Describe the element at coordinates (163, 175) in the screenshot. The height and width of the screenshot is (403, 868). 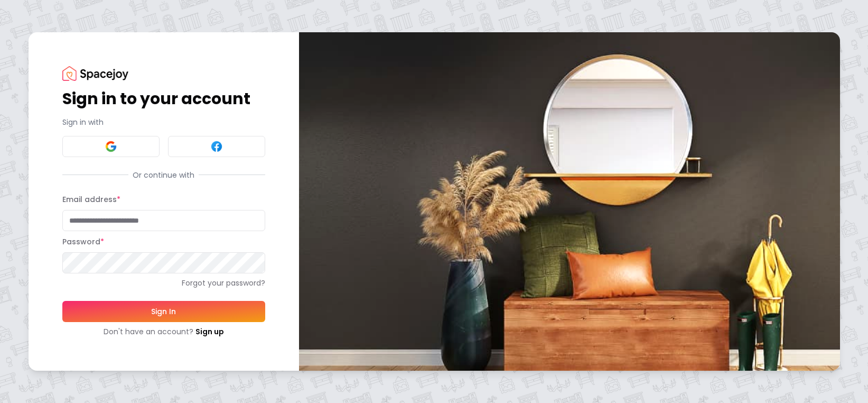
I see `span: Or continue with` at that location.